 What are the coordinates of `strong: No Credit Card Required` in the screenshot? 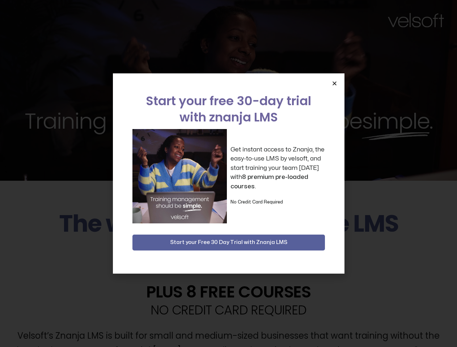 It's located at (257, 202).